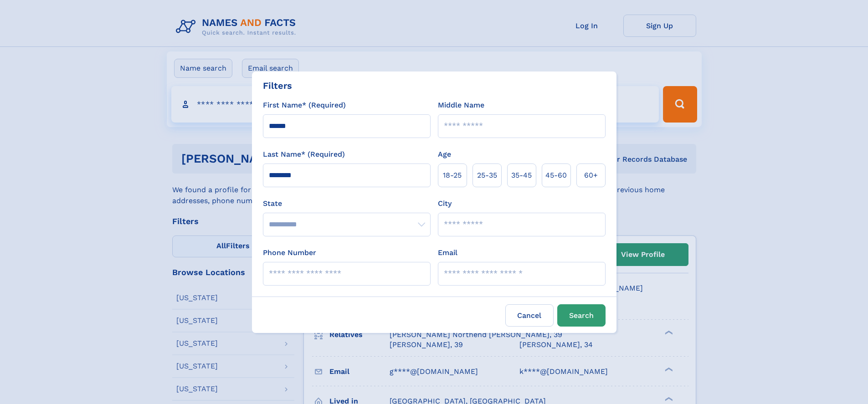 The width and height of the screenshot is (868, 404). What do you see at coordinates (556, 176) in the screenshot?
I see `span: 45‑60` at bounding box center [556, 176].